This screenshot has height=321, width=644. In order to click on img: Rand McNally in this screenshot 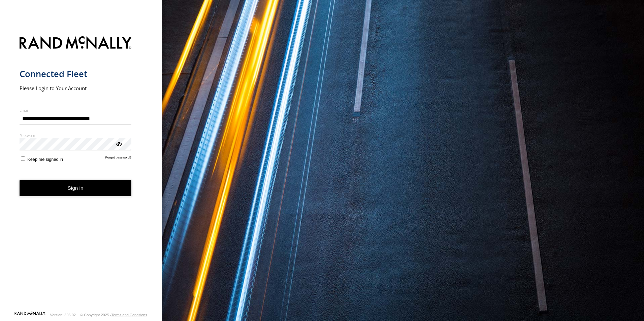, I will do `click(76, 43)`.